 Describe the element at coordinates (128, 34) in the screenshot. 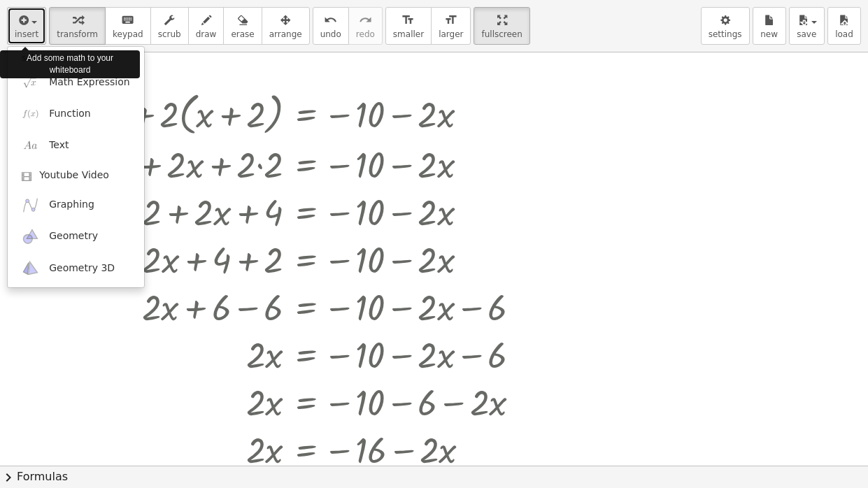

I see `span: keypad` at that location.